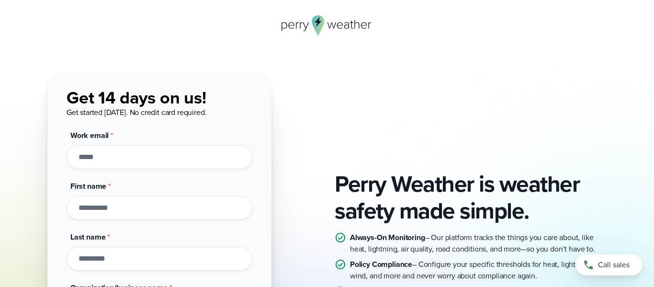 Image resolution: width=654 pixels, height=287 pixels. What do you see at coordinates (137, 97) in the screenshot?
I see `span: Get 14 days on us!` at bounding box center [137, 97].